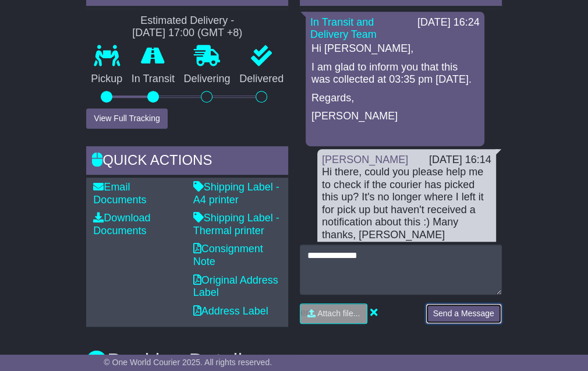 This screenshot has height=371, width=588. Describe the element at coordinates (262, 79) in the screenshot. I see `p: Delivered` at that location.